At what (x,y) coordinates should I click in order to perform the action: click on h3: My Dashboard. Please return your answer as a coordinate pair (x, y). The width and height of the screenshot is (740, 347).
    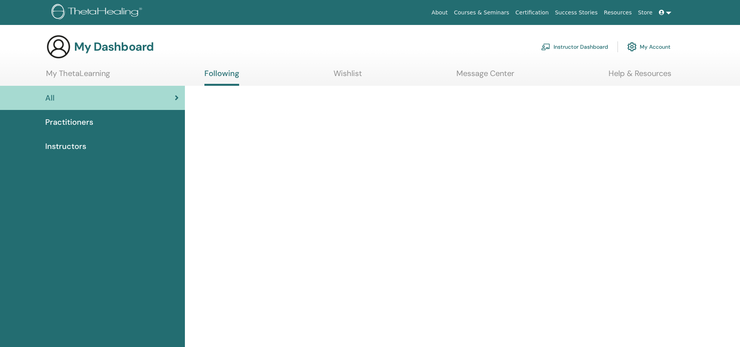
    Looking at the image, I should click on (114, 47).